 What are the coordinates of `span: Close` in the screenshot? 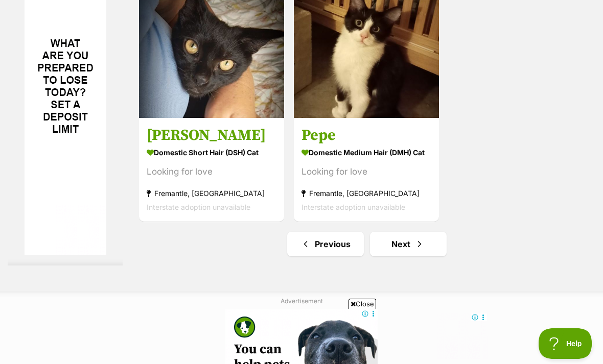 It's located at (363, 304).